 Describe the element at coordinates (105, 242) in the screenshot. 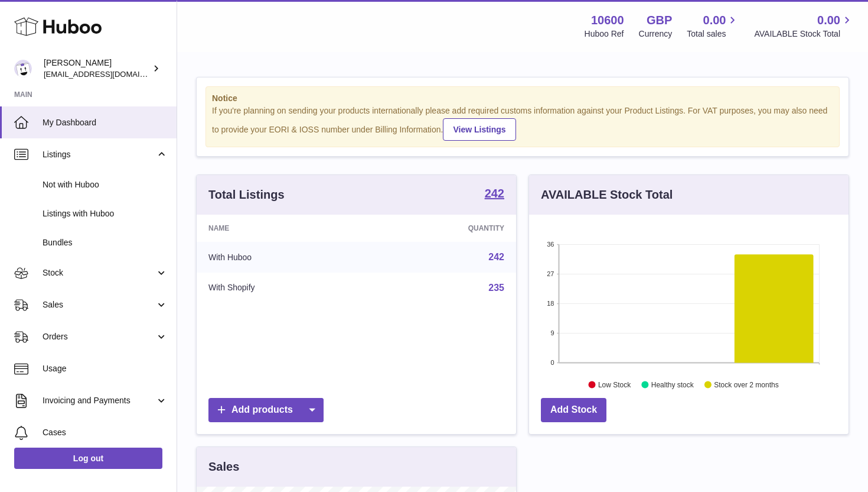

I see `span: Bundles` at that location.